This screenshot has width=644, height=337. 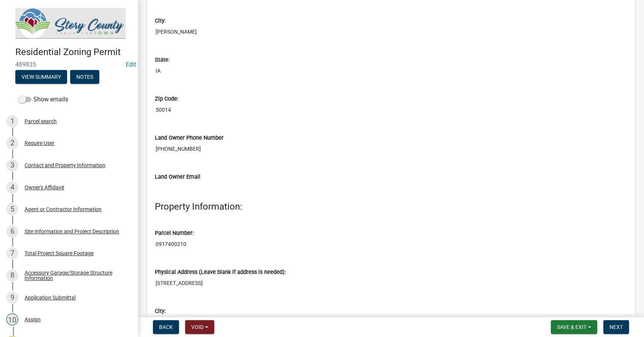 What do you see at coordinates (12, 320) in the screenshot?
I see `div: 10` at bounding box center [12, 320].